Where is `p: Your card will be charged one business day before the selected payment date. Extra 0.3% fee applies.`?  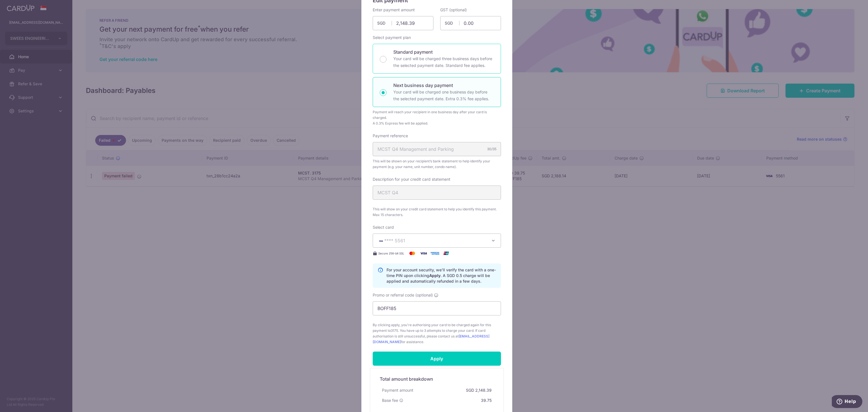 p: Your card will be charged one business day before the selected payment date. Extra 0.3% fee applies. is located at coordinates (443, 96).